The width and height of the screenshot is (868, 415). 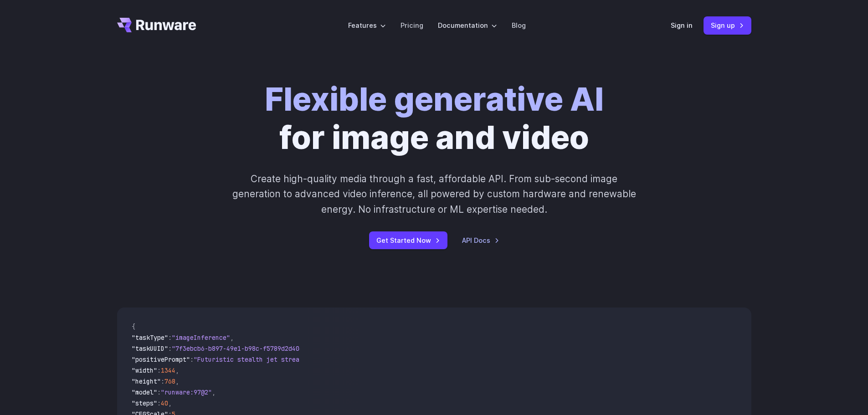 What do you see at coordinates (434, 99) in the screenshot?
I see `strong: Flexible generative AI` at bounding box center [434, 99].